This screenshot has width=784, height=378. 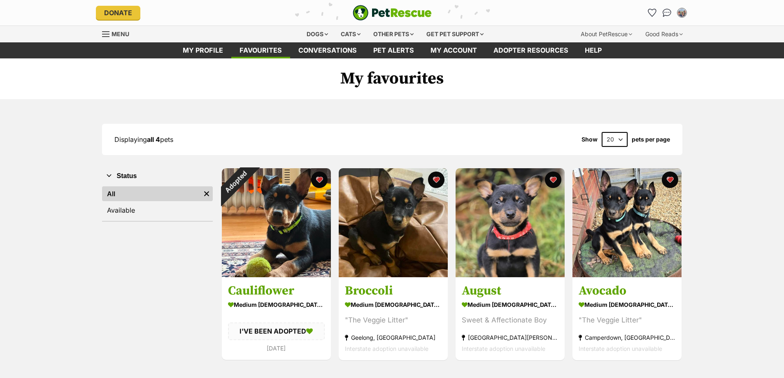 What do you see at coordinates (667, 13) in the screenshot?
I see `a: Conversations` at bounding box center [667, 13].